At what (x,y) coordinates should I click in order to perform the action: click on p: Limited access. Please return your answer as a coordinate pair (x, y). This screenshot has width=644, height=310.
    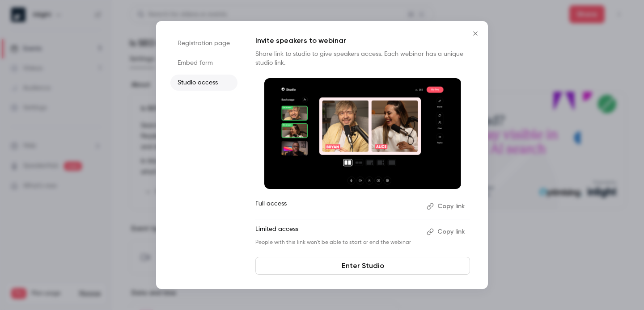
    Looking at the image, I should click on (337, 232).